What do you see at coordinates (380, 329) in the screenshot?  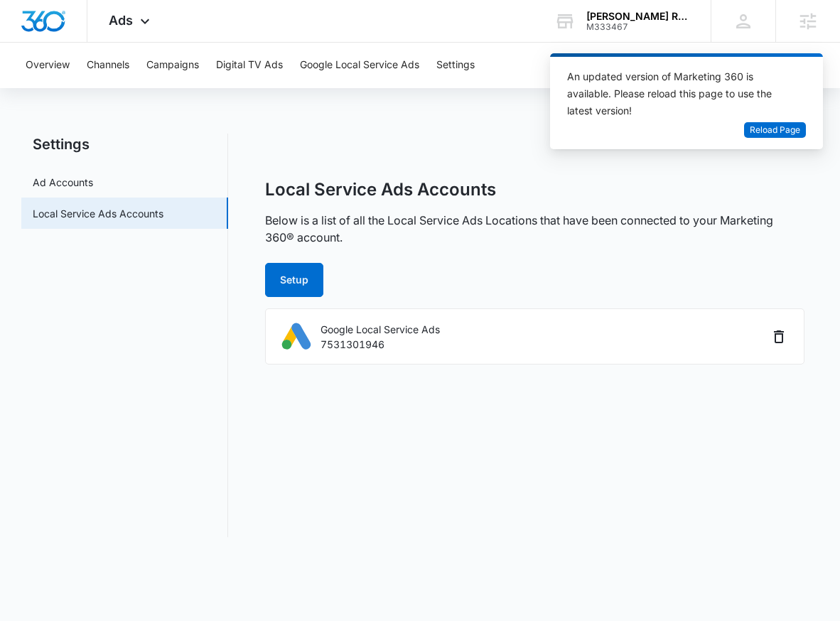 I see `p: Google Local Service Ads` at bounding box center [380, 329].